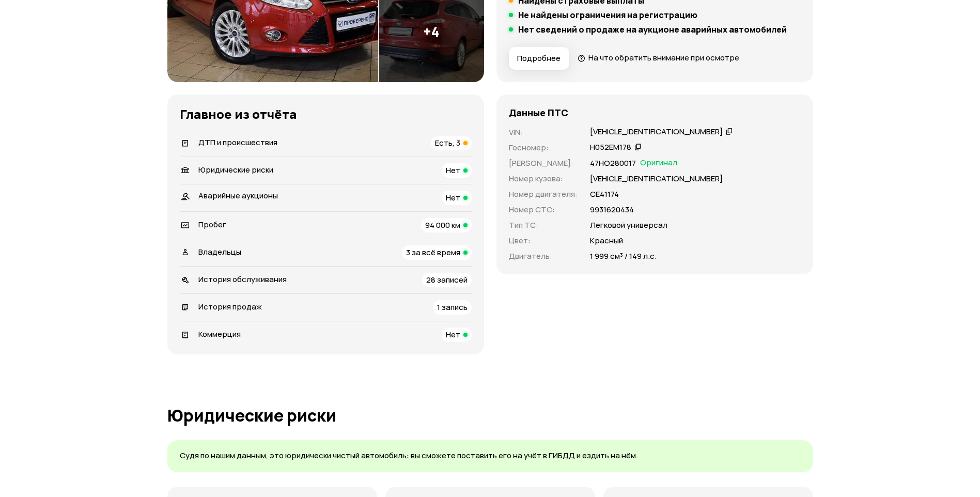 This screenshot has height=497, width=980. Describe the element at coordinates (539, 59) in the screenshot. I see `button: Подробнее` at that location.